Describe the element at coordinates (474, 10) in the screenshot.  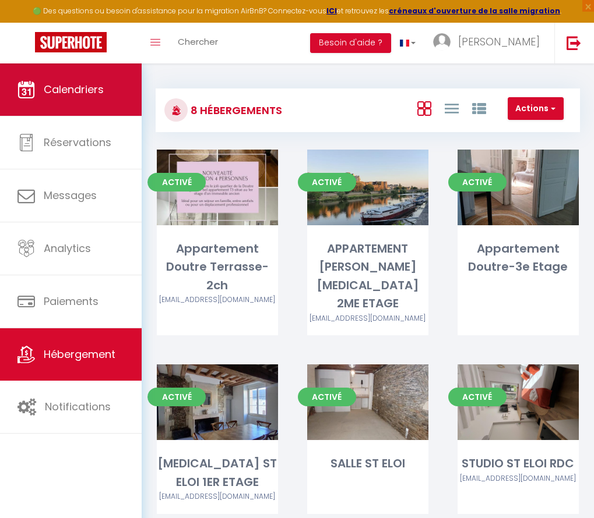
I see `a: créneaux d'ouverture de la salle migration` at that location.